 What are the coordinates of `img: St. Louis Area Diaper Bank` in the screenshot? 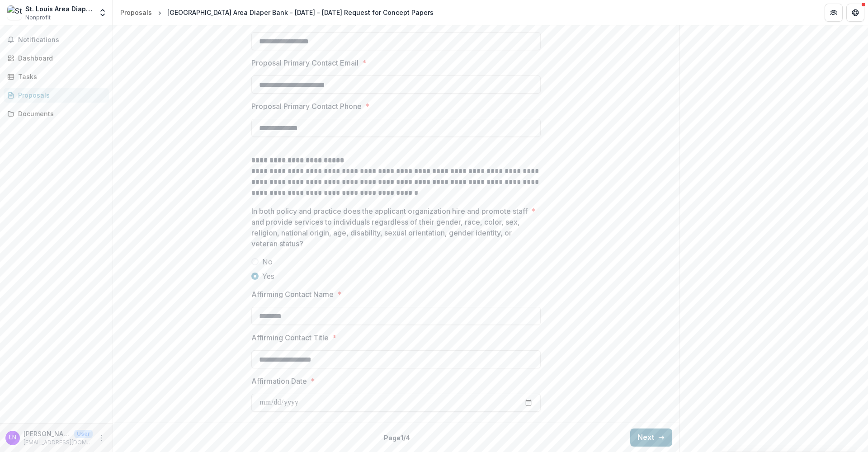 It's located at (14, 13).